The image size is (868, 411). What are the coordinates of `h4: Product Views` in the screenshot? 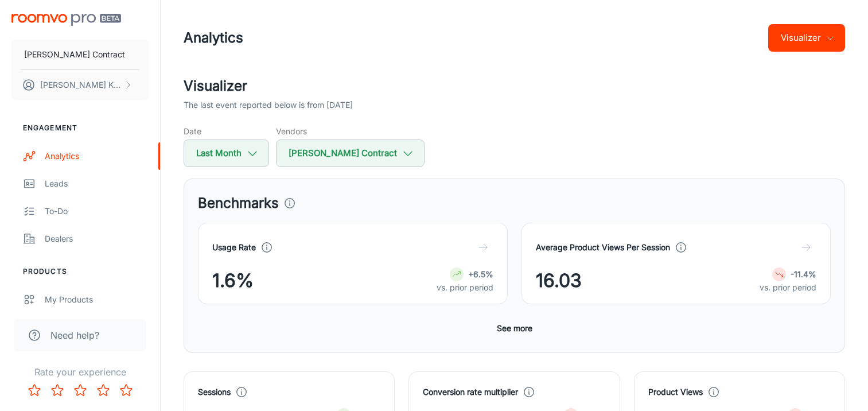 It's located at (675, 392).